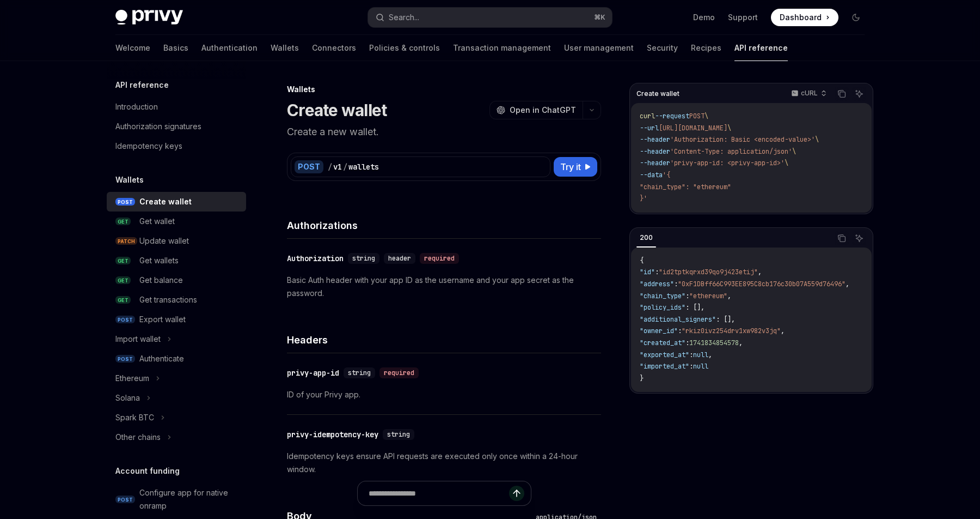 The height and width of the screenshot is (519, 980). What do you see at coordinates (130, 180) in the screenshot?
I see `h5: Wallets` at bounding box center [130, 180].